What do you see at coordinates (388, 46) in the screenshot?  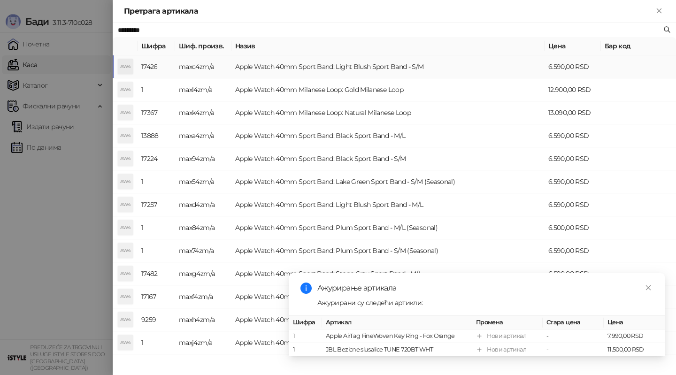 I see `th: Назив` at bounding box center [388, 46].